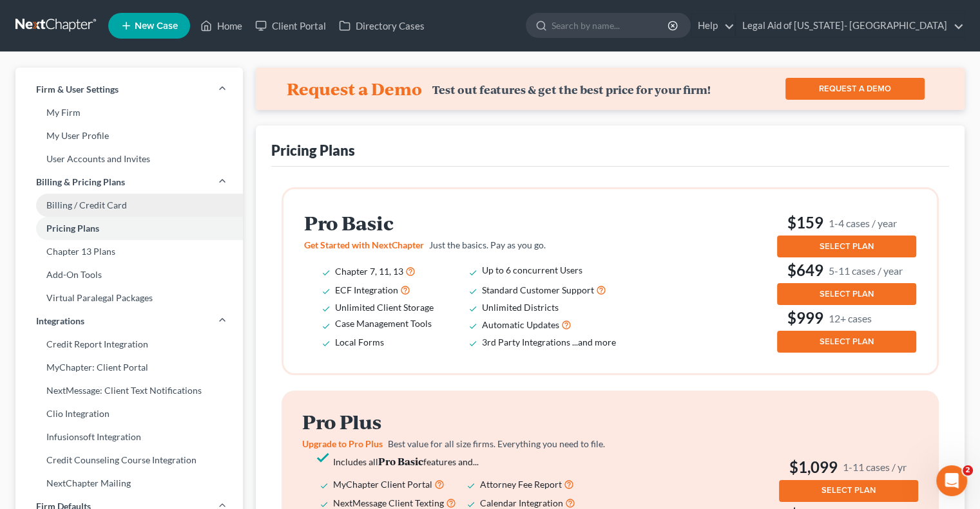 This screenshot has height=509, width=980. I want to click on span: Automatic Updates, so click(520, 324).